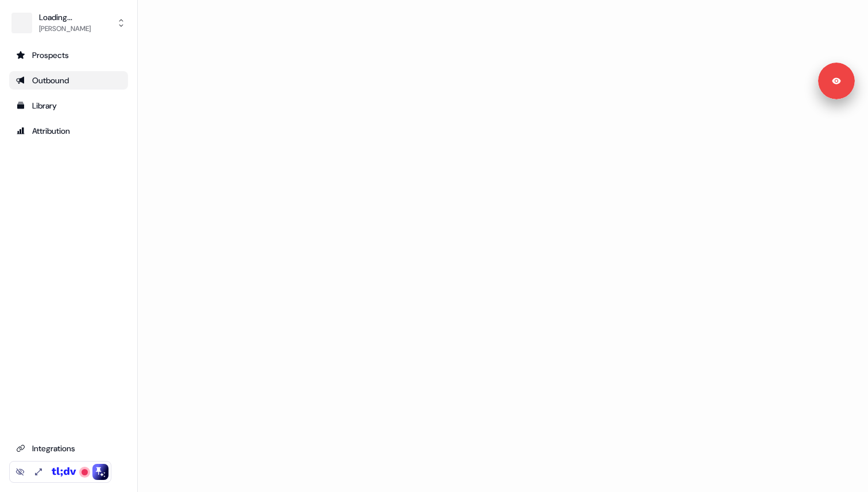 This screenshot has height=492, width=868. Describe the element at coordinates (68, 131) in the screenshot. I see `a: Go to attribution` at that location.